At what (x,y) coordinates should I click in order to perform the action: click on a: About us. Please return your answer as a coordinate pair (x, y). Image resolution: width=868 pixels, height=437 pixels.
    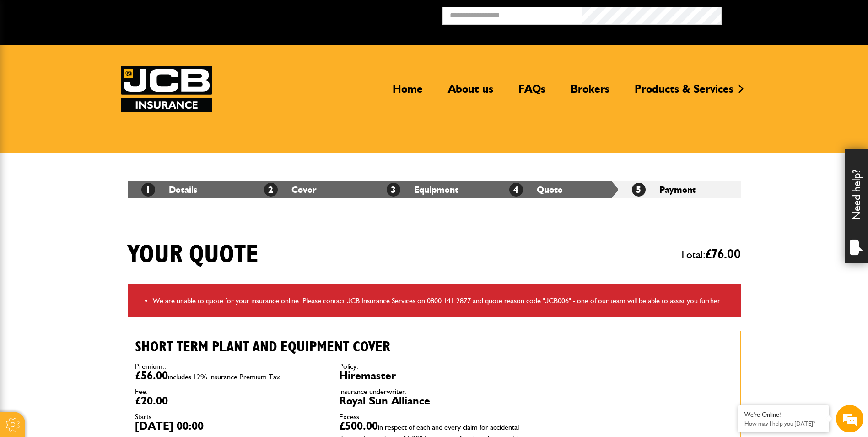
    Looking at the image, I should click on (471, 93).